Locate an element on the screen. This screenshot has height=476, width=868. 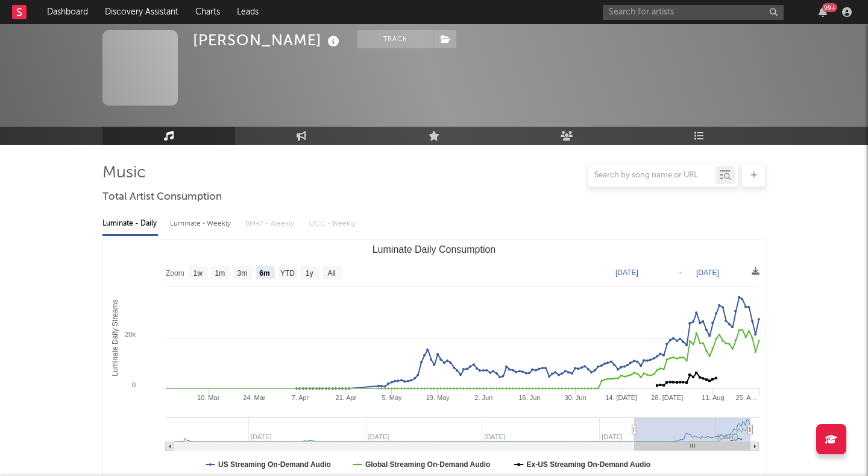
text: 24. Mar is located at coordinates (254, 398).